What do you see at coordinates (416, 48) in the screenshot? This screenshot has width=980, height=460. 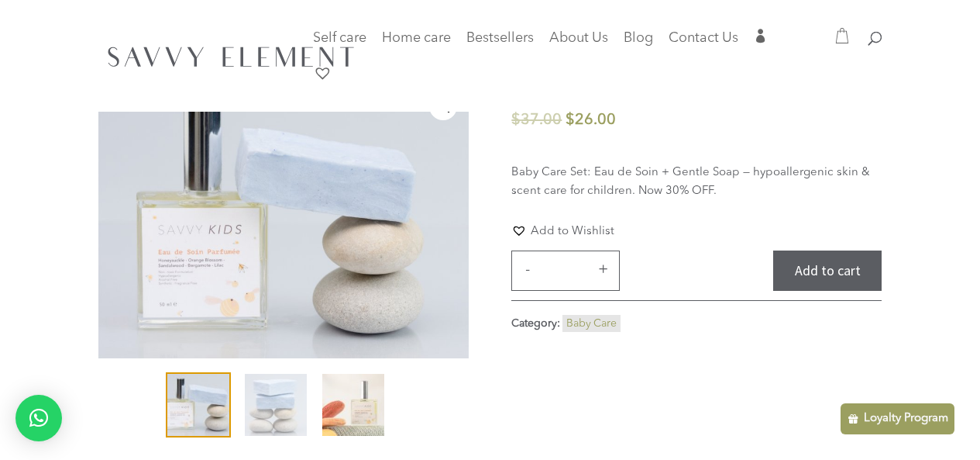 I see `a: Home care` at bounding box center [416, 48].